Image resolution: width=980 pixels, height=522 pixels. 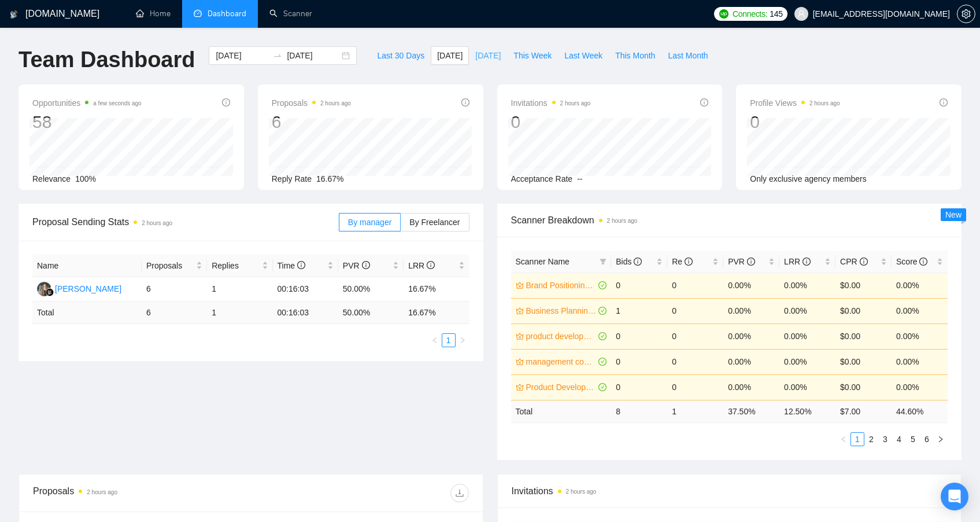 What do you see at coordinates (226, 13) in the screenshot?
I see `span: Dashboard` at bounding box center [226, 13].